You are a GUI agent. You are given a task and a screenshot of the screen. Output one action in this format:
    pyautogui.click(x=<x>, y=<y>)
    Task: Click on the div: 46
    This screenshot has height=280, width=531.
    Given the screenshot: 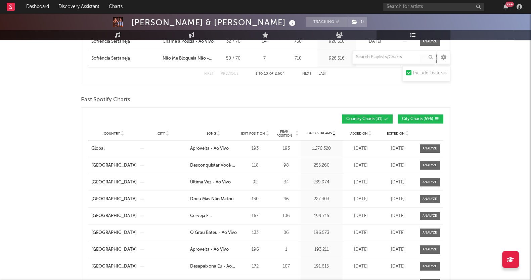 What is the action you would take?
    pyautogui.click(x=286, y=199)
    